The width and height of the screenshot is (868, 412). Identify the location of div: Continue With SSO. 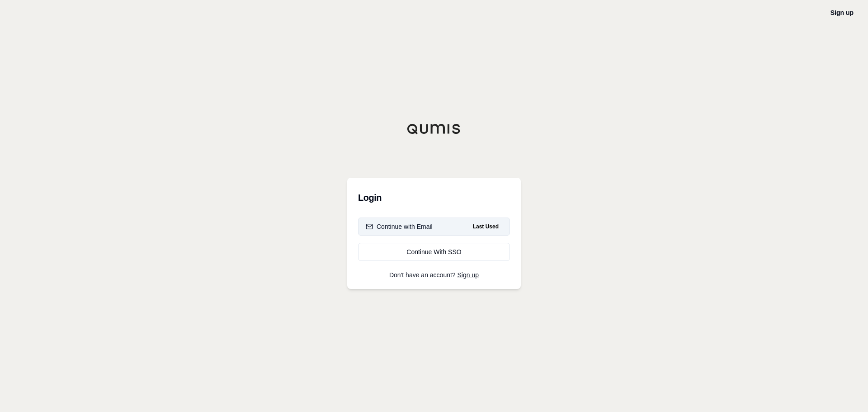
(434, 252).